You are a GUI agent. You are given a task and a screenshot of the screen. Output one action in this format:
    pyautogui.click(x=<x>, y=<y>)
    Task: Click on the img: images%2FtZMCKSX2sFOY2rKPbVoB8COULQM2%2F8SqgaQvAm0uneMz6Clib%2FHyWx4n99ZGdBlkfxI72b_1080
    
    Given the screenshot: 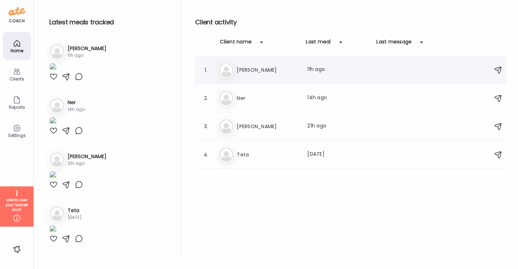 What is the action you would take?
    pyautogui.click(x=53, y=121)
    